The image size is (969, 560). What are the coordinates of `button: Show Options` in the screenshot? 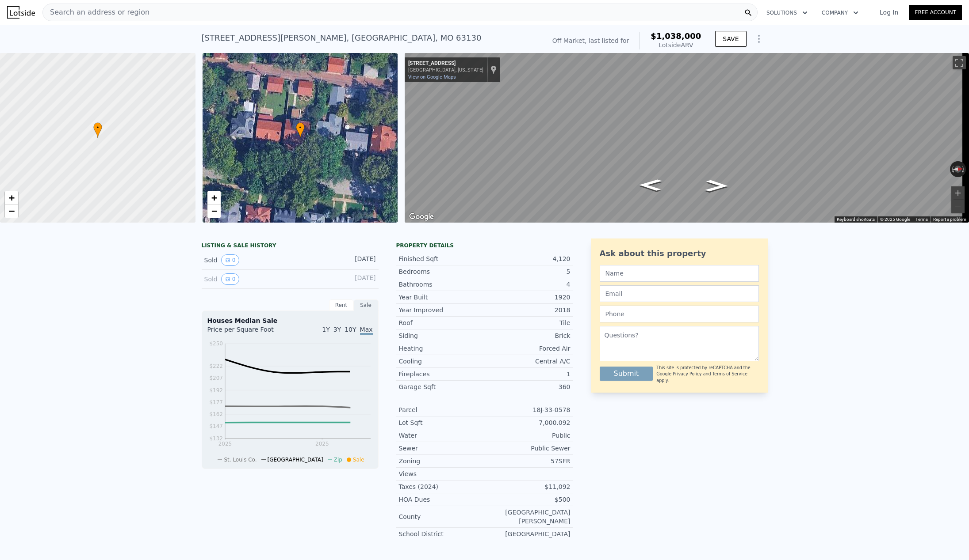 It's located at (759, 39).